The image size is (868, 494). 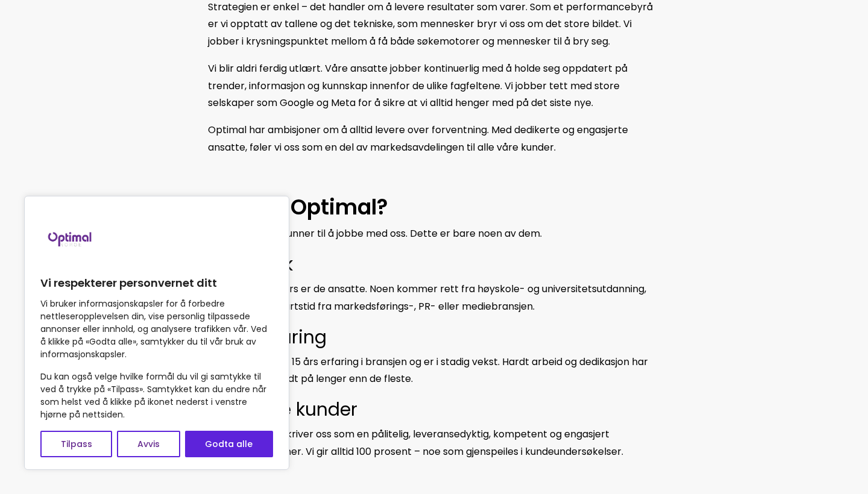 What do you see at coordinates (415, 443) in the screenshot?
I see `span: Våre kunder beskriver oss som en pålitelig, leveransedyktig, kompetent og engasjert samarbeidspar...` at bounding box center [415, 443].